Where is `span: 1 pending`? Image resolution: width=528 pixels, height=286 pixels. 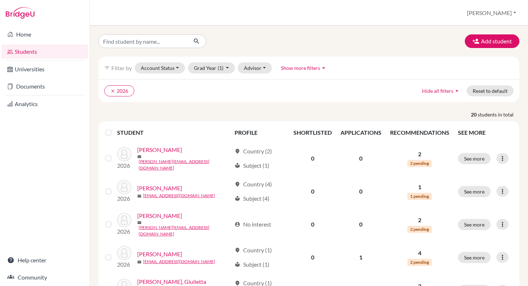 span: 1 pending is located at coordinates (419, 197).